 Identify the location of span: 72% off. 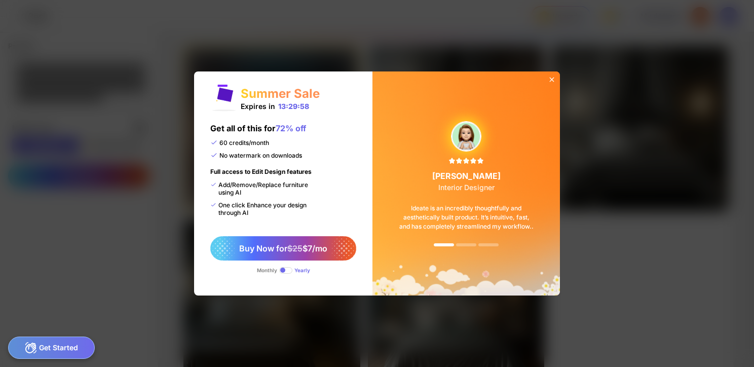
(291, 128).